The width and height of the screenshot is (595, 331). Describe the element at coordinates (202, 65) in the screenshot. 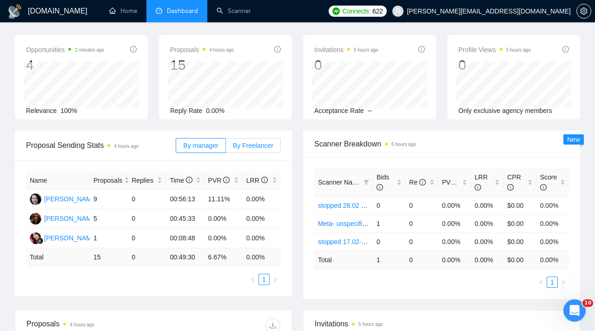

I see `div: 15` at that location.